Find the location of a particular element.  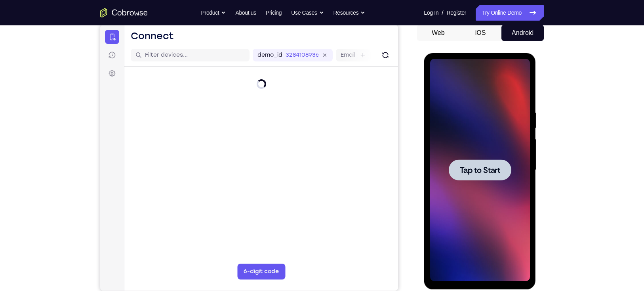

a: Sessions is located at coordinates (12, 30).